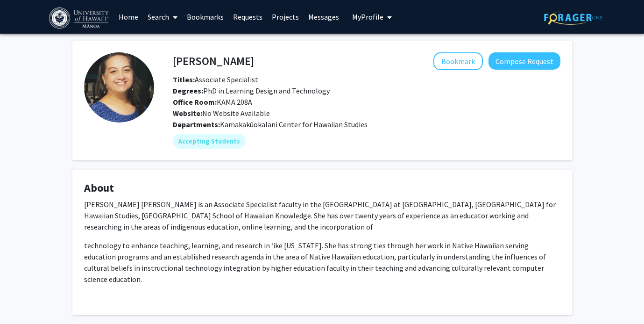  I want to click on b: Degrees:, so click(188, 91).